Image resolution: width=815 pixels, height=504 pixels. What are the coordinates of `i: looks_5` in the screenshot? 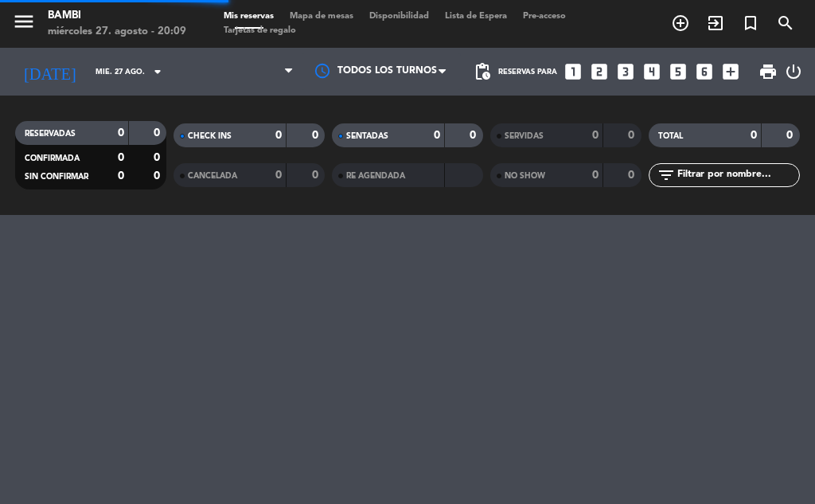 It's located at (678, 72).